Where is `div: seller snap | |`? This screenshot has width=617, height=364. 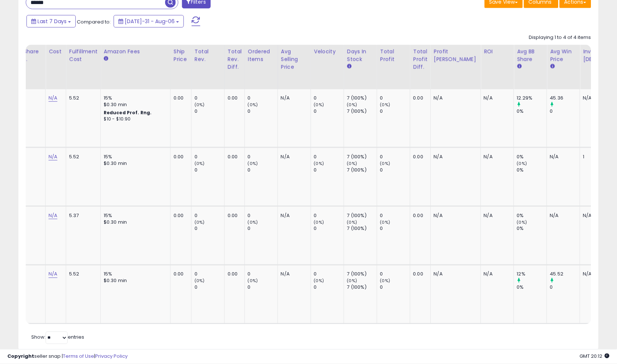 div: seller snap | | is located at coordinates (67, 357).